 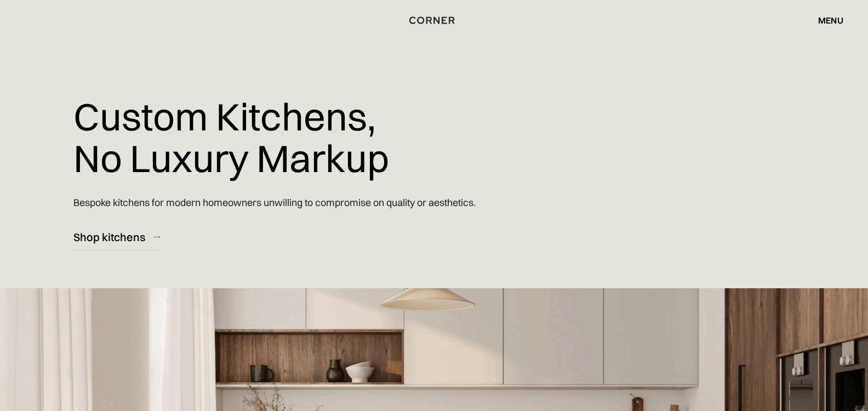 What do you see at coordinates (109, 237) in the screenshot?
I see `div: Shop kitchens` at bounding box center [109, 237].